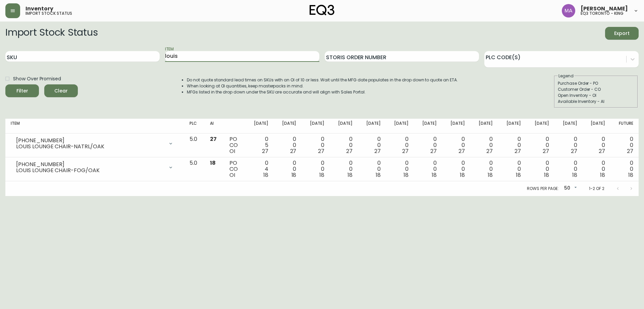  What do you see at coordinates (625, 126) in the screenshot?
I see `th: Future` at bounding box center [625, 126].